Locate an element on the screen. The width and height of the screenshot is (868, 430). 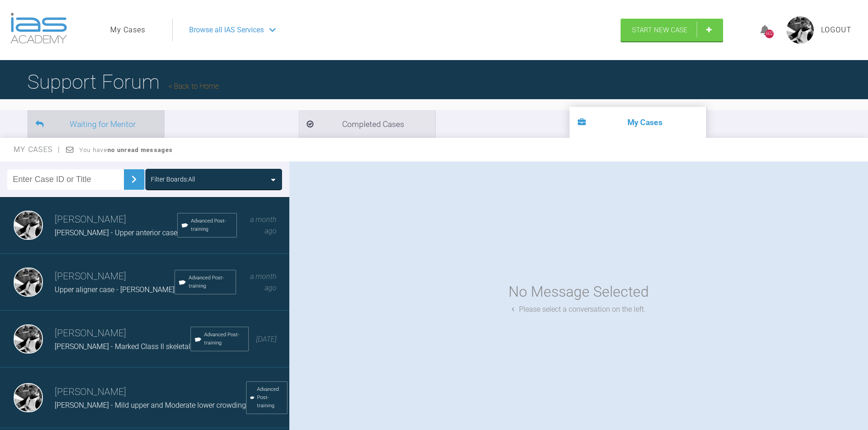
img: logo-light.3e3ef733.png is located at coordinates (39, 28).